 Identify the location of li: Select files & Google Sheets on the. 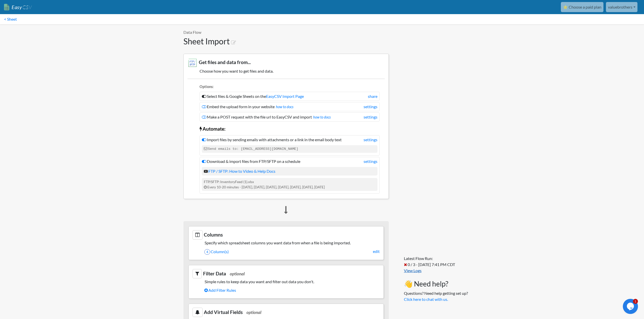
(290, 96).